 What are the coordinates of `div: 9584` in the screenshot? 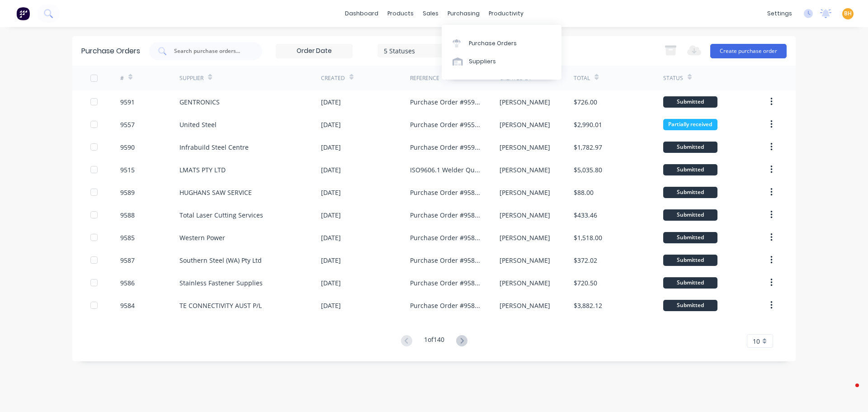 It's located at (127, 305).